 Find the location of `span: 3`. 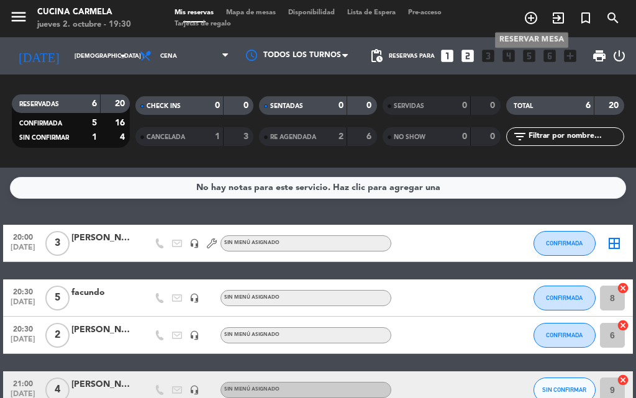

span: 3 is located at coordinates (57, 244).